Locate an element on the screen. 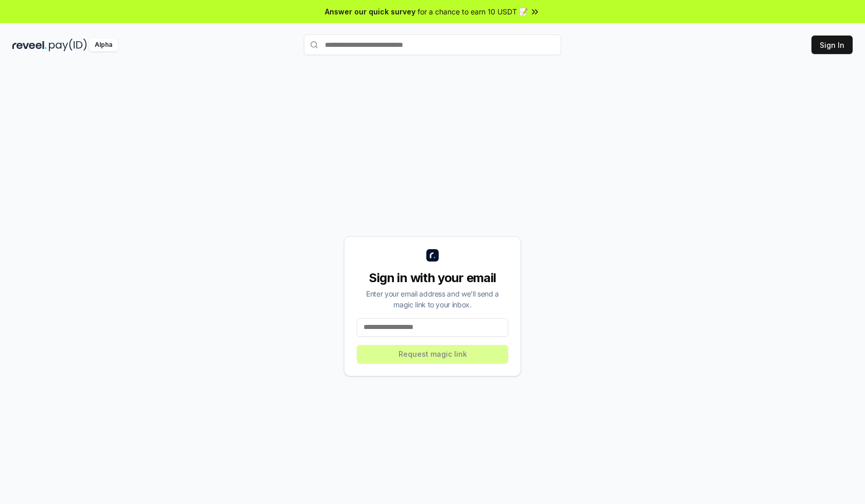 This screenshot has width=865, height=504. div: Alpha is located at coordinates (103, 45).